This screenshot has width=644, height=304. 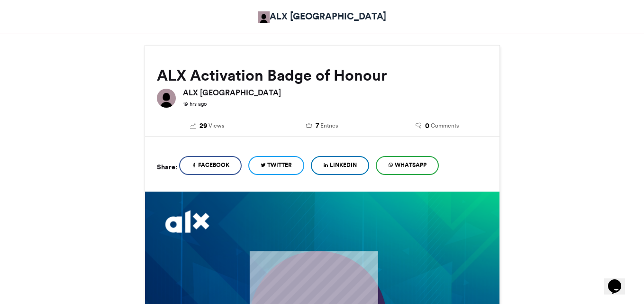 I want to click on h2: ALX Activation Badge of Honour, so click(x=322, y=75).